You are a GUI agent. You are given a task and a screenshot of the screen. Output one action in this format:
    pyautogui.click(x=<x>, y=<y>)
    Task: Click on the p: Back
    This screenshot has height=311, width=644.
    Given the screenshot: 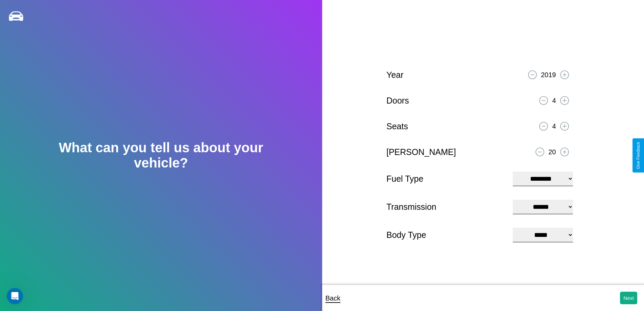 What is the action you would take?
    pyautogui.click(x=333, y=298)
    